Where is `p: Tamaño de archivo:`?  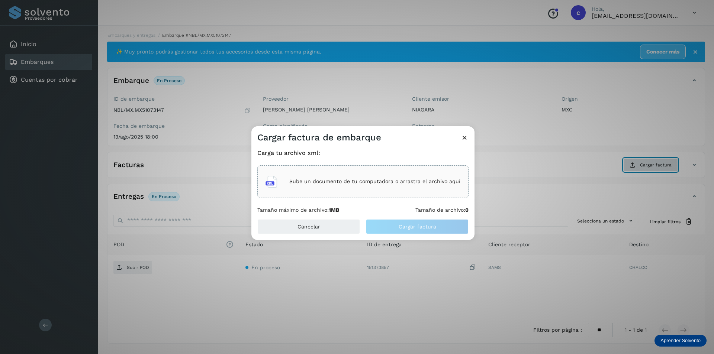 p: Tamaño de archivo: is located at coordinates (442, 210).